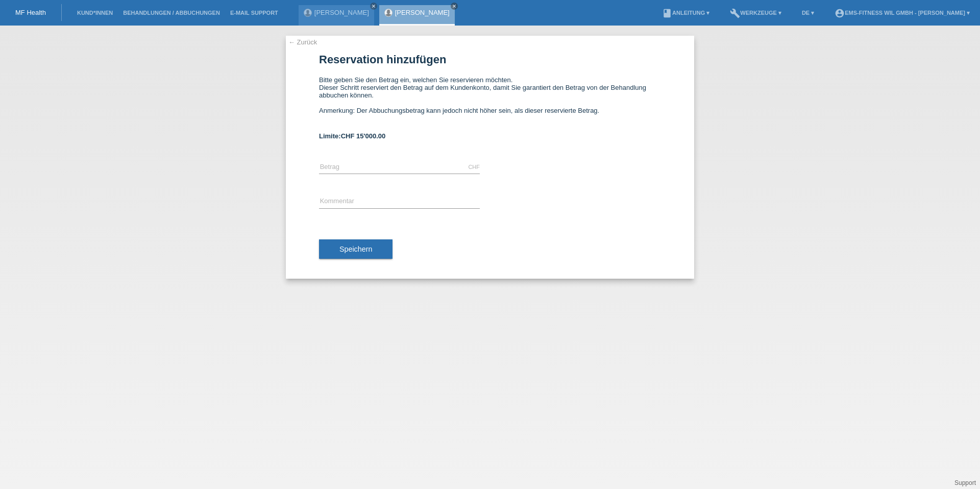  Describe the element at coordinates (756, 13) in the screenshot. I see `a: buildWerkzeuge ▾` at that location.